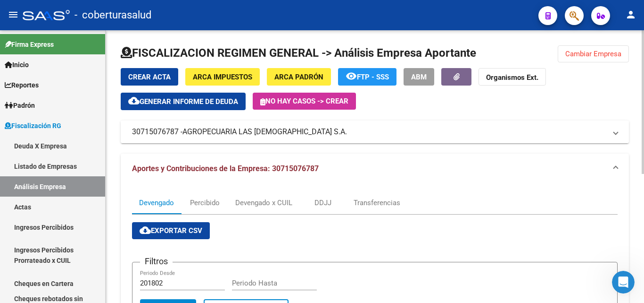 The width and height of the screenshot is (644, 303). What do you see at coordinates (263, 203) in the screenshot?
I see `div: Devengado x CUIL` at bounding box center [263, 203].